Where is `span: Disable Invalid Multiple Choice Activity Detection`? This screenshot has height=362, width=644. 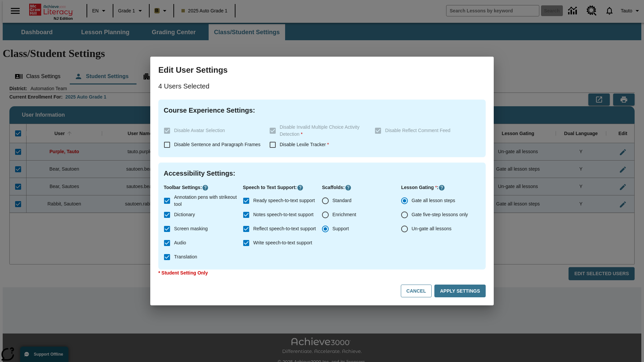 span: Disable Invalid Multiple Choice Activity Detection is located at coordinates (320, 131).